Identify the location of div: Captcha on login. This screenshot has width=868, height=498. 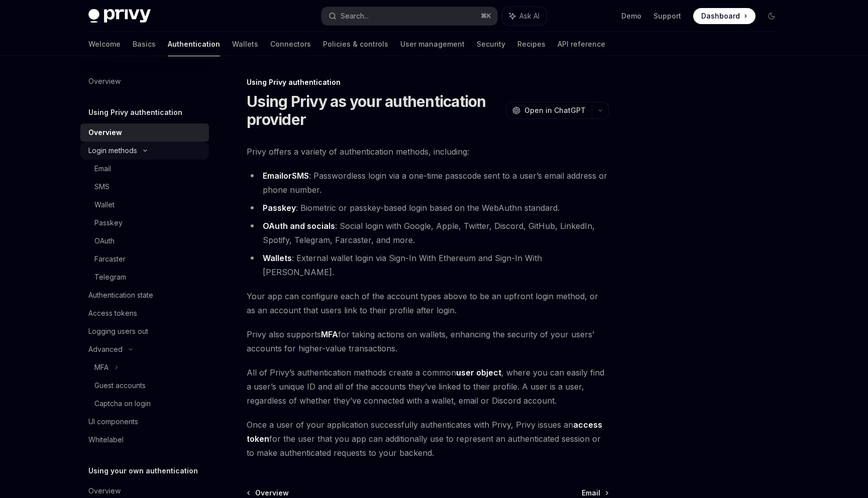
(123, 404).